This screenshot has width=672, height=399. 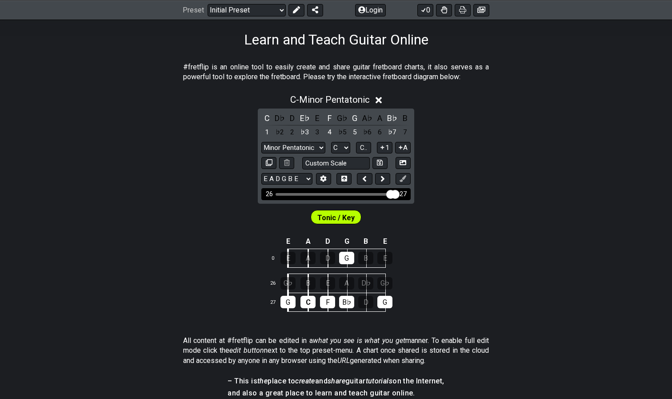 I want to click on button: Edit Tuning, so click(x=324, y=179).